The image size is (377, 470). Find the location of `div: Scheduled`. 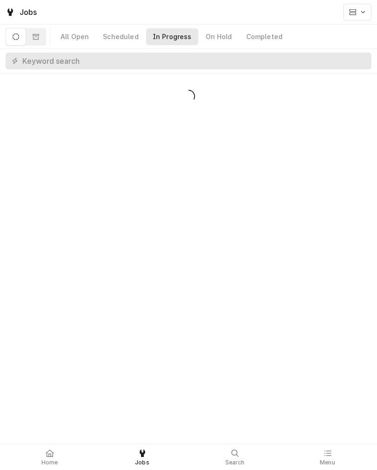

div: Scheduled is located at coordinates (121, 37).